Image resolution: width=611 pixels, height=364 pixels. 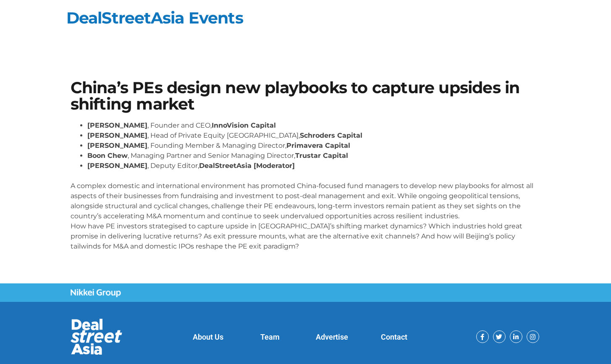 I want to click on a: DealStreetAsia Events, so click(x=154, y=18).